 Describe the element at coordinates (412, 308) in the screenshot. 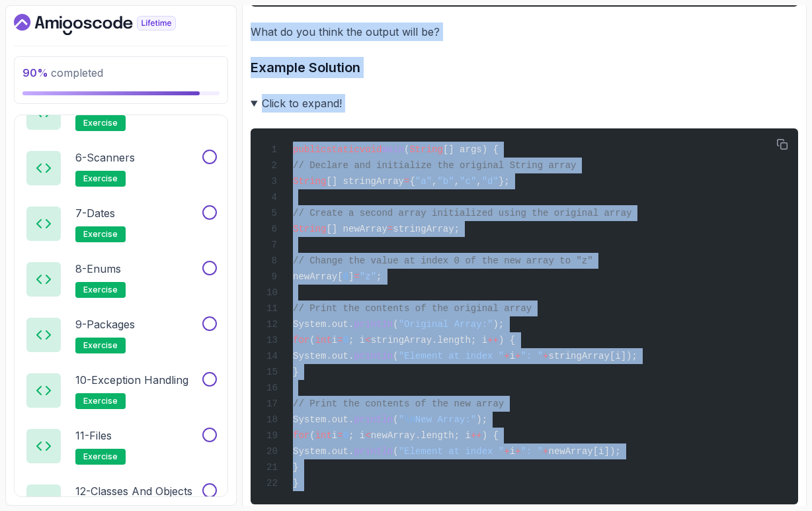

I see `span: // Print the contents of the original array` at that location.